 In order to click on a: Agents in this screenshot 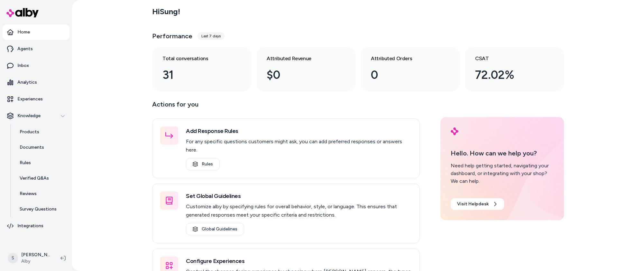, I will do `click(36, 49)`.